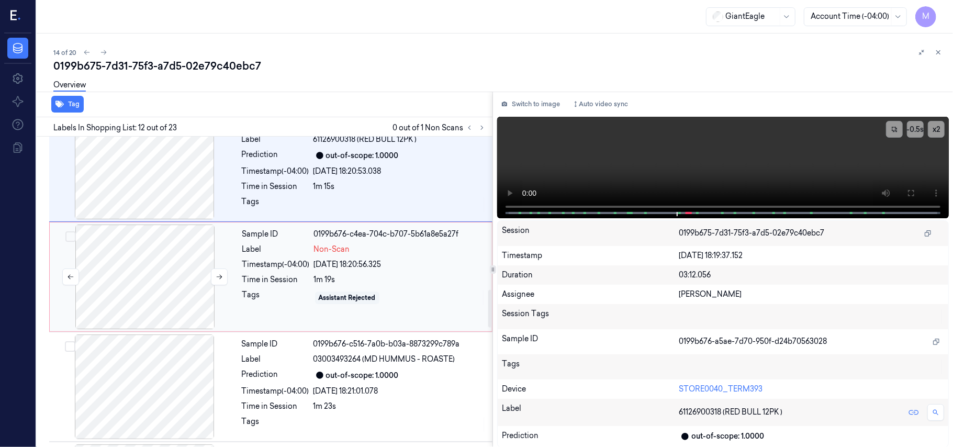 Image resolution: width=953 pixels, height=447 pixels. I want to click on div: 0199b675-7d31-75f3-a7d5-02e79c40ebc7, so click(499, 66).